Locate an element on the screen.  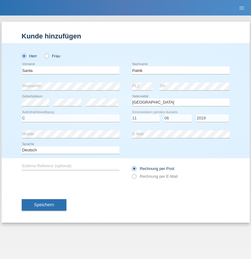
input: Rechnung per Post is located at coordinates (134, 170).